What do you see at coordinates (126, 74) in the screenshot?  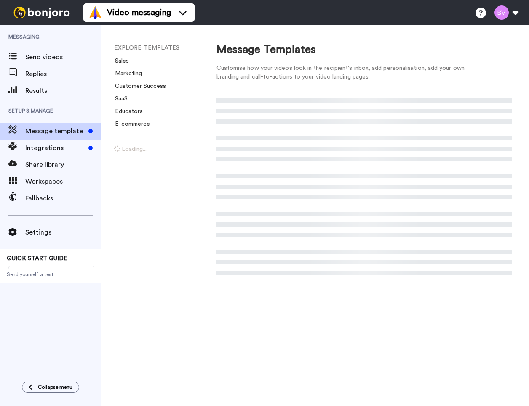 I see `a: Marketing` at bounding box center [126, 74].